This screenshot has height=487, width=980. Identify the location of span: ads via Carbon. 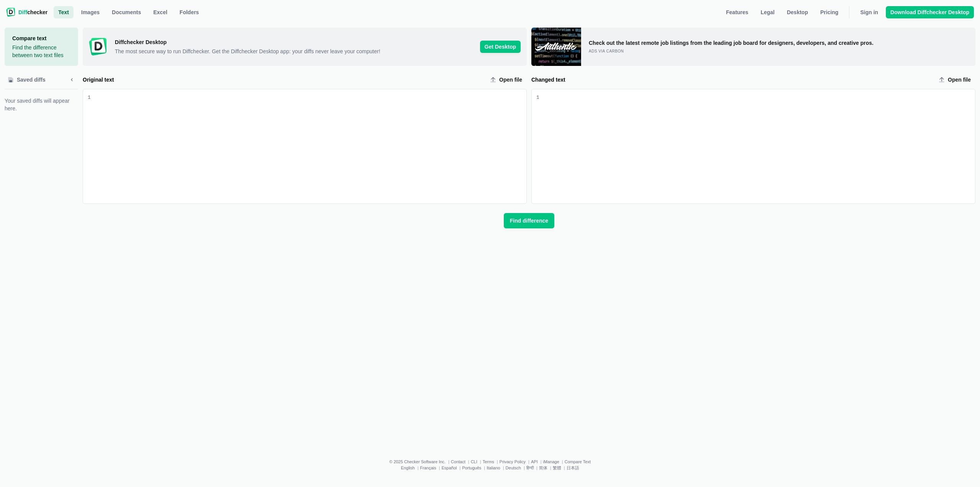
(606, 51).